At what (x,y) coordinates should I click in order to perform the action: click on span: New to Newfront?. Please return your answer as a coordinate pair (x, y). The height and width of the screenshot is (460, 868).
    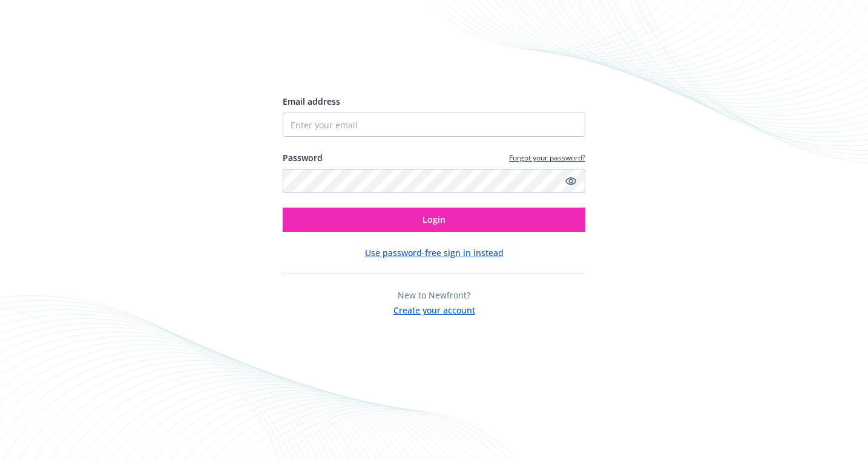
    Looking at the image, I should click on (434, 295).